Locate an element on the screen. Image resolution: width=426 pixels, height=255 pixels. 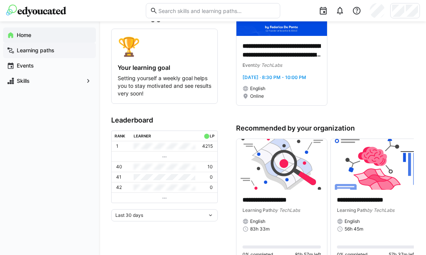
h4: Your learning goal is located at coordinates (165, 67).